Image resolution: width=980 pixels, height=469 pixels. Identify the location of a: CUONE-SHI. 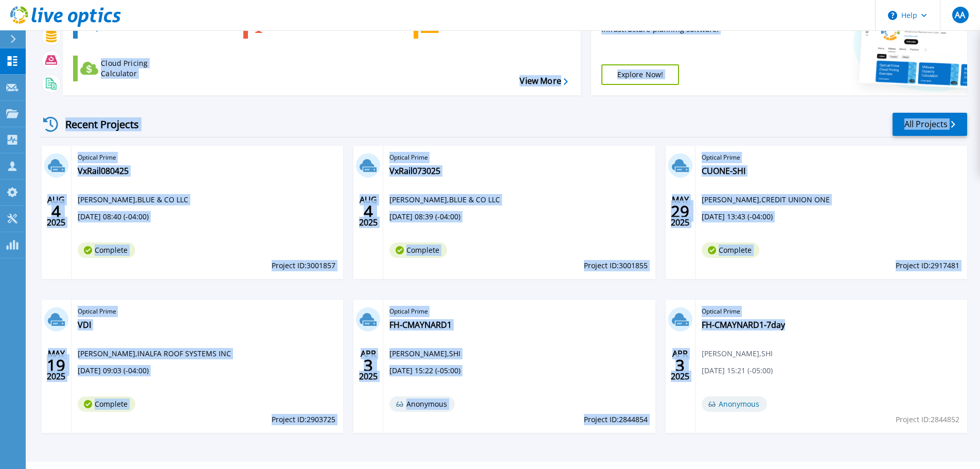
(723, 171).